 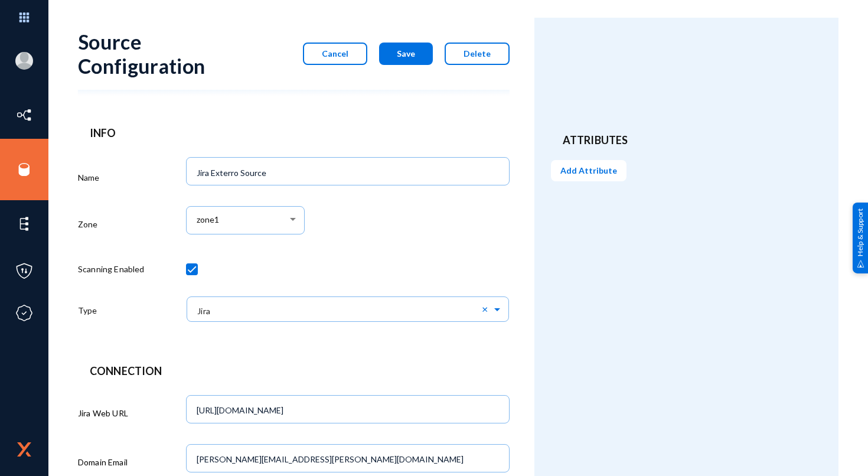 What do you see at coordinates (102, 462) in the screenshot?
I see `label: Domain Email` at bounding box center [102, 462].